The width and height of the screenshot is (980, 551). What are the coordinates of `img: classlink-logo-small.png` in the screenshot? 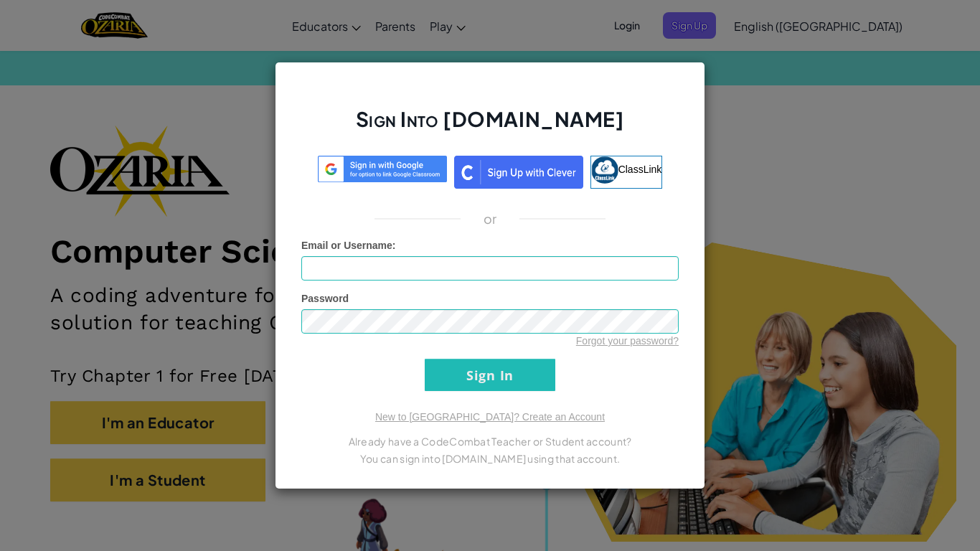 It's located at (605, 170).